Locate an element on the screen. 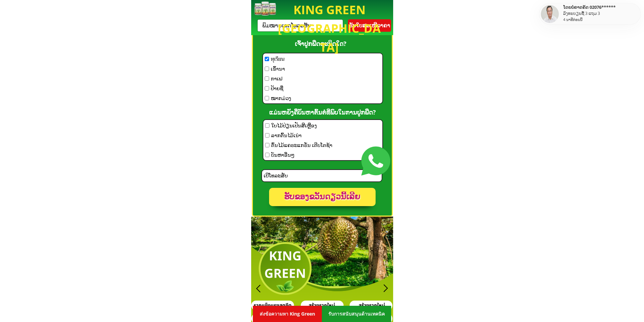 The width and height of the screenshot is (644, 322). input: ພິມໝາຍເລກໂທລະສັບ is located at coordinates (300, 26).